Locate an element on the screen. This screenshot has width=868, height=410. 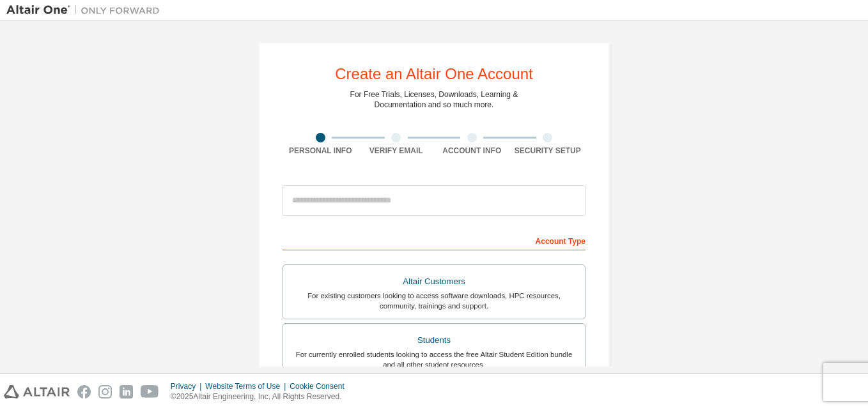
div: Personal Info is located at coordinates (320, 151).